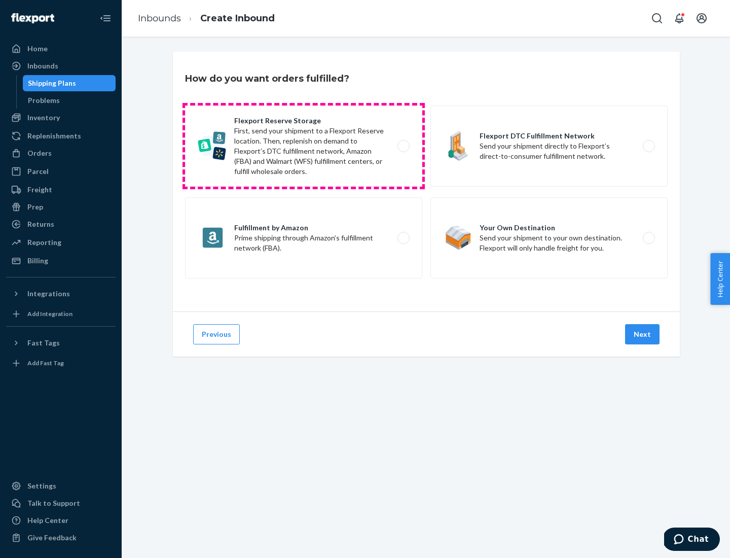 The height and width of the screenshot is (558, 730). Describe the element at coordinates (720, 279) in the screenshot. I see `span: Help Center` at that location.